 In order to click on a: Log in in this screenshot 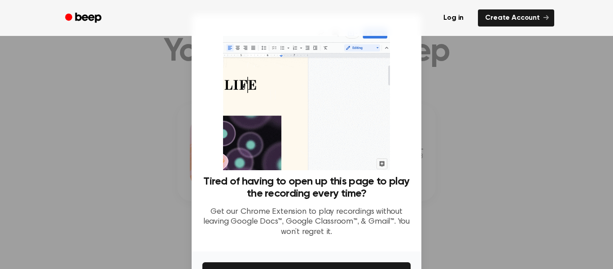, I will do `click(453, 18)`.